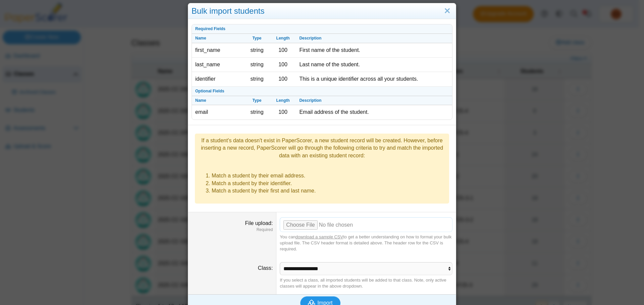  I want to click on div: Bulk import students, so click(322, 11).